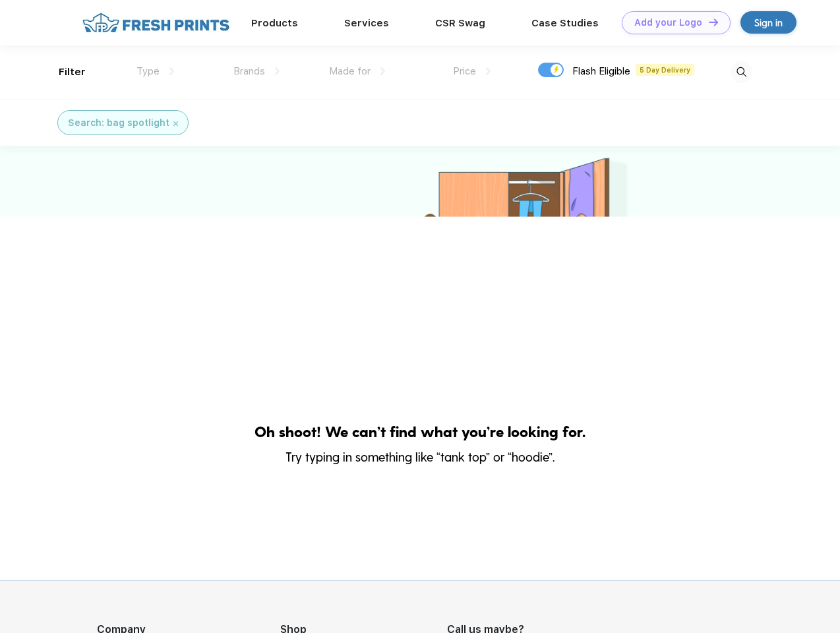 Image resolution: width=840 pixels, height=633 pixels. What do you see at coordinates (601, 72) in the screenshot?
I see `span: Flash Eligible` at bounding box center [601, 72].